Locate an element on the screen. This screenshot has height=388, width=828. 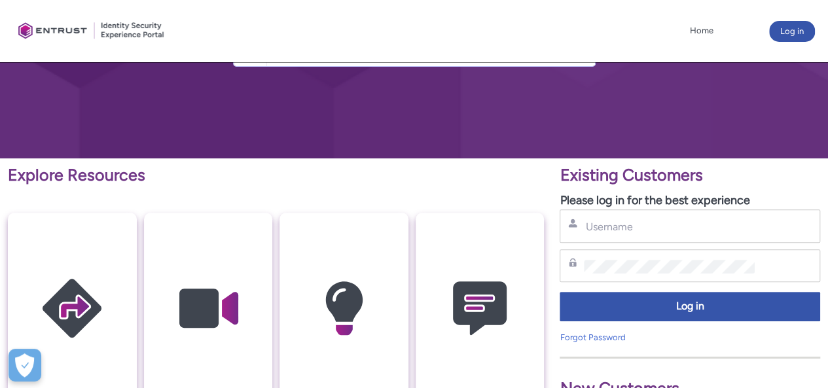
img: Contact Support is located at coordinates (480, 308).